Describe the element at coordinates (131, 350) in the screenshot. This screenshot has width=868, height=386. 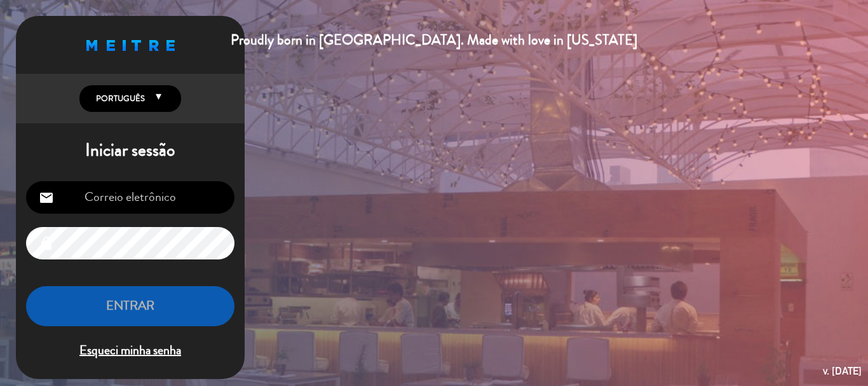
I see `span: Esqueci minha senha` at that location.